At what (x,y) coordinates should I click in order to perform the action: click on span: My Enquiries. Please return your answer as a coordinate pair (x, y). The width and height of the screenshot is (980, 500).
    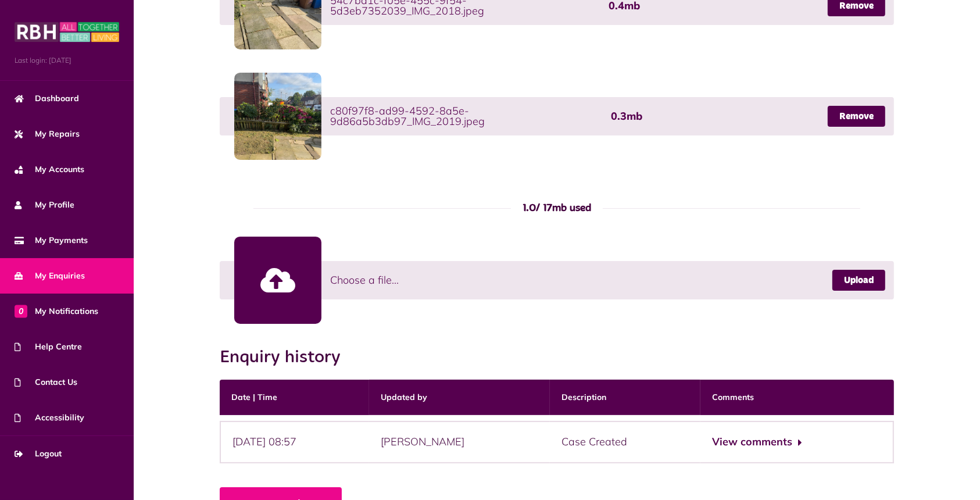
    Looking at the image, I should click on (49, 276).